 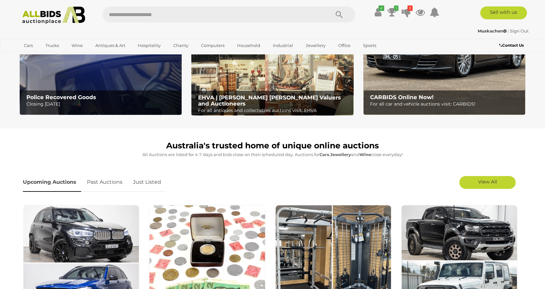 What do you see at coordinates (105, 182) in the screenshot?
I see `a: Past Auctions` at bounding box center [105, 182].